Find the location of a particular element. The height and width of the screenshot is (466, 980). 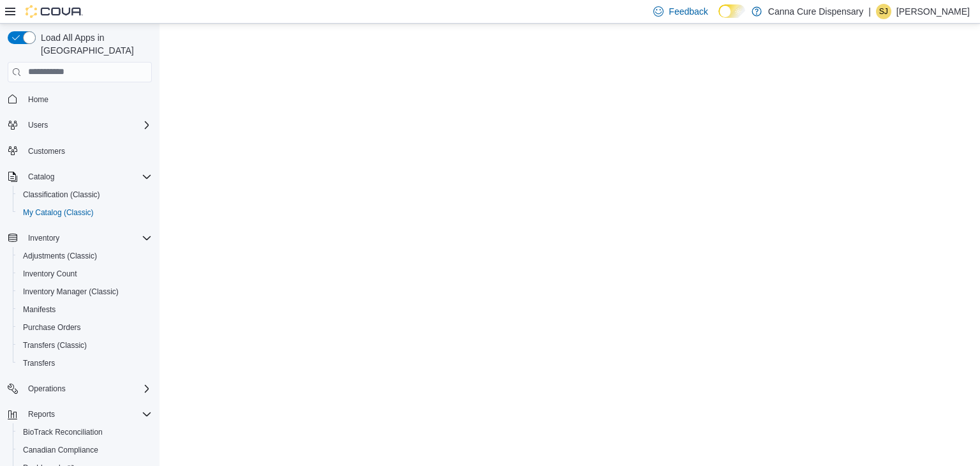

button: BioTrack Reconciliation is located at coordinates (85, 432).